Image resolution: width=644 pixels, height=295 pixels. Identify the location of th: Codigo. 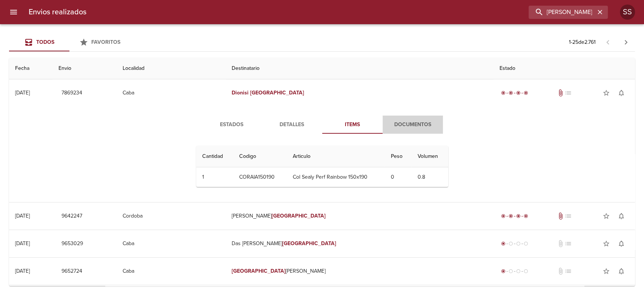
(260, 156).